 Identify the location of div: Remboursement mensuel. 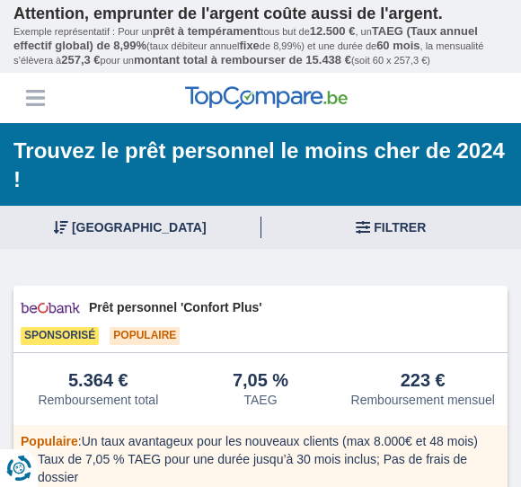
(423, 399).